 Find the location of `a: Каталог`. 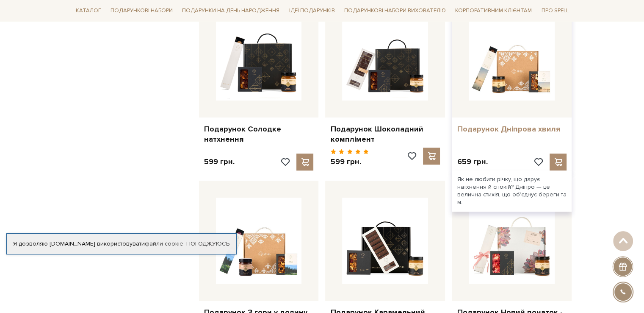

a: Каталог is located at coordinates (89, 11).